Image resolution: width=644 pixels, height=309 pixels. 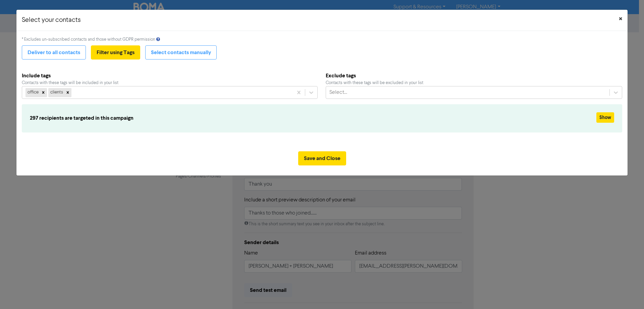 I want to click on div: Chat Widget, so click(x=602, y=272).